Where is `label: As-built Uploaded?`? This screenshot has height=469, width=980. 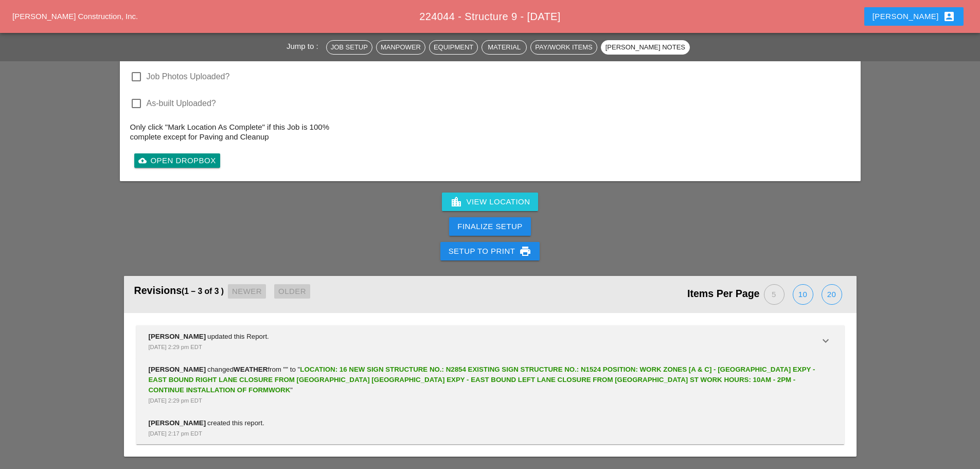
label: As-built Uploaded? is located at coordinates (181, 103).